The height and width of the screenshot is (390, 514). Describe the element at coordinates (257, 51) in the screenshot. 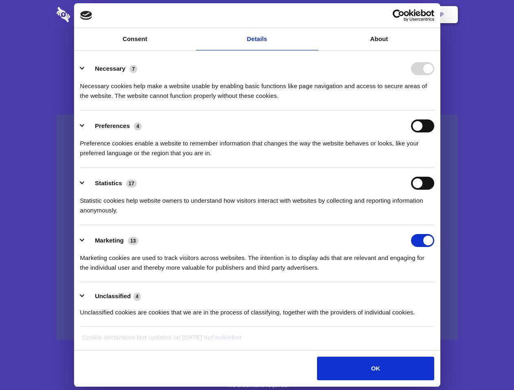

I see `h1: Eliminate Slack Data Loss.` at that location.